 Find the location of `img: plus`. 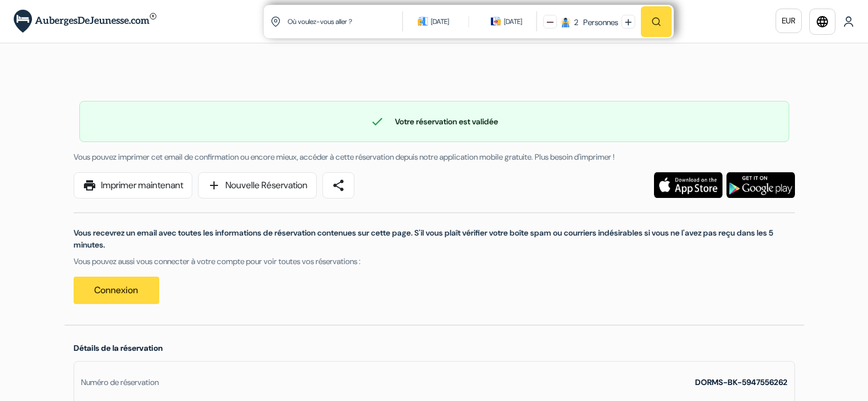

img: plus is located at coordinates (628, 22).